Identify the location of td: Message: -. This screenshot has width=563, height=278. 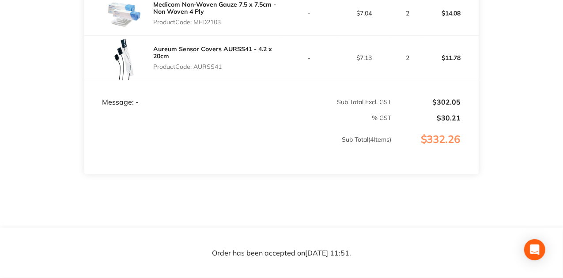
(183, 94).